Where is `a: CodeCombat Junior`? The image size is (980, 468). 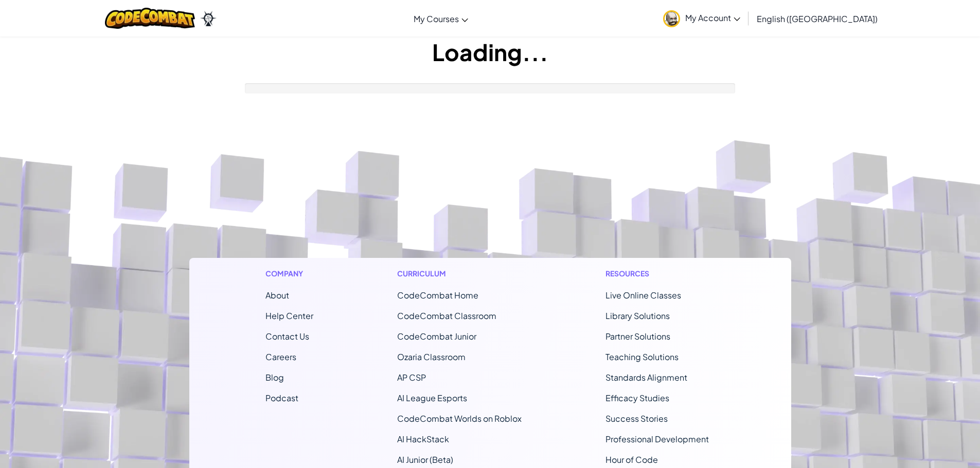
a: CodeCombat Junior is located at coordinates (437, 336).